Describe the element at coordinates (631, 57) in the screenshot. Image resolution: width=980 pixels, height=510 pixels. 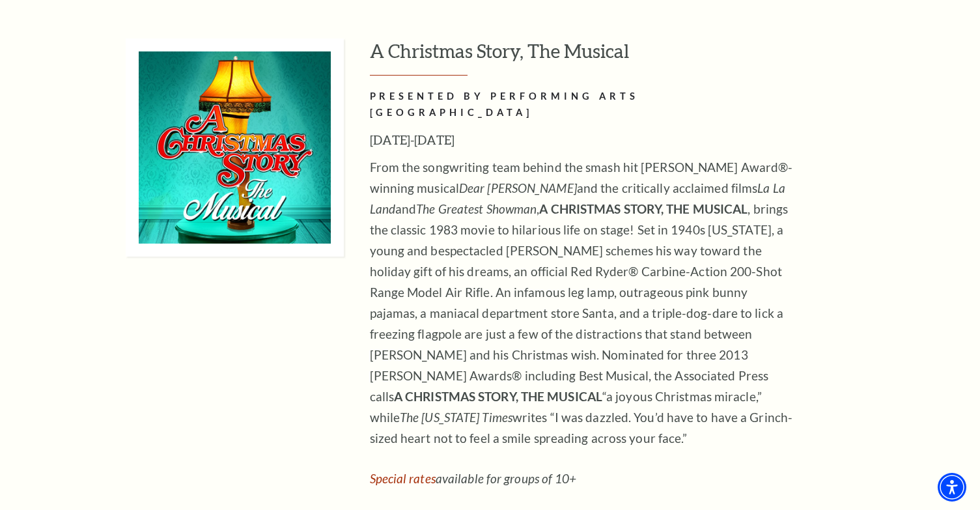
I see `h3: A Christmas Story, The Musical` at that location.